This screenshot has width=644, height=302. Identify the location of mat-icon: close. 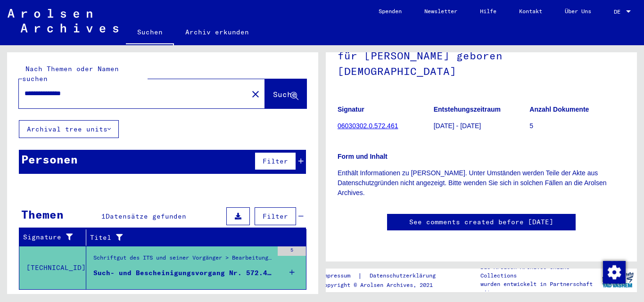
(256, 94).